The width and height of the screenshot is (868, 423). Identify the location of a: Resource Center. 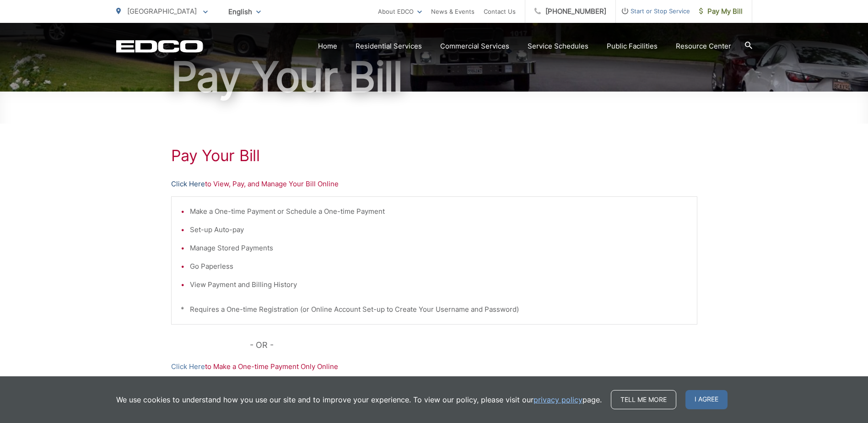
(703, 46).